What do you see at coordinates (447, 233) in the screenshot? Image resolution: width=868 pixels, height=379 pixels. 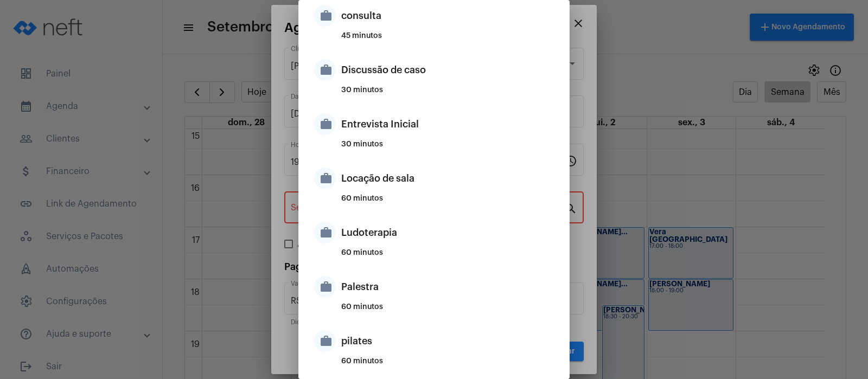 I see `div: Ludoterapia` at bounding box center [447, 233].